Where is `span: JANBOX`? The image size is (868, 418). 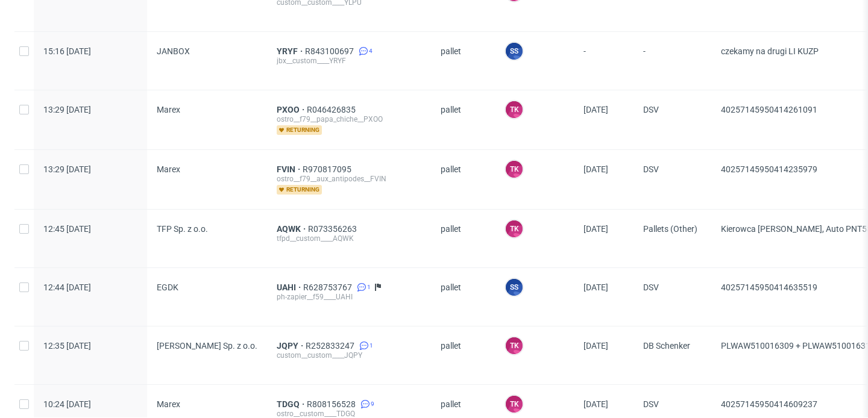
span: JANBOX is located at coordinates (173, 51).